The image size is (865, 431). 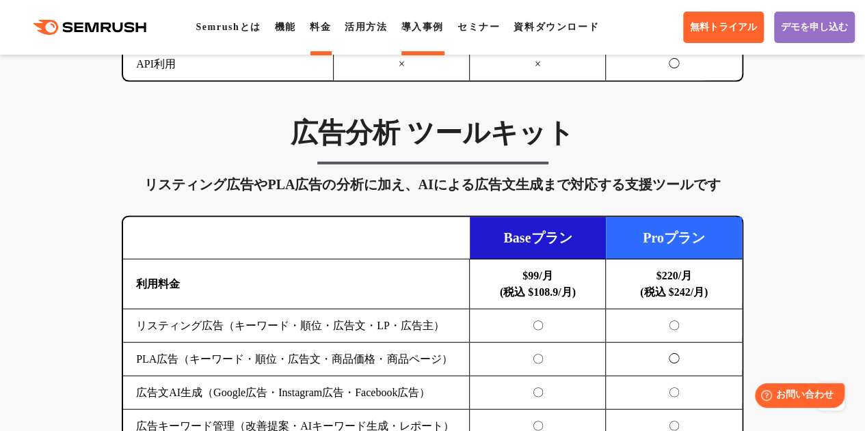 What do you see at coordinates (228, 27) in the screenshot?
I see `a: Semrushとは` at bounding box center [228, 27].